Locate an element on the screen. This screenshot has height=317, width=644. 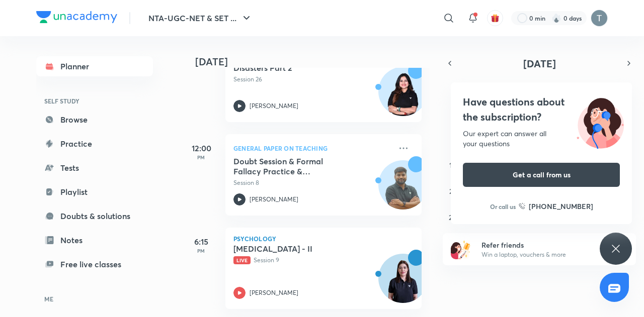
a: Free live classes is located at coordinates (94, 264).